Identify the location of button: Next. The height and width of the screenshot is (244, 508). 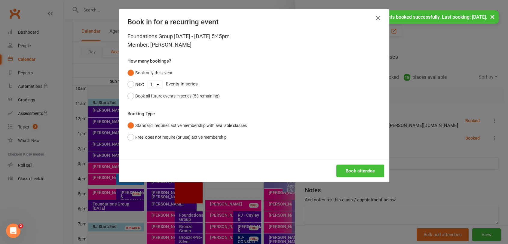
(136, 84).